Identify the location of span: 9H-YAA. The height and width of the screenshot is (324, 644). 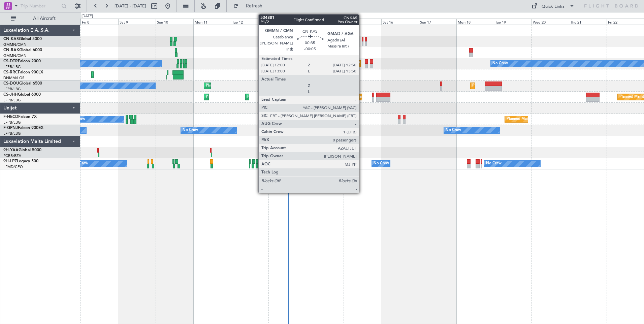
(11, 150).